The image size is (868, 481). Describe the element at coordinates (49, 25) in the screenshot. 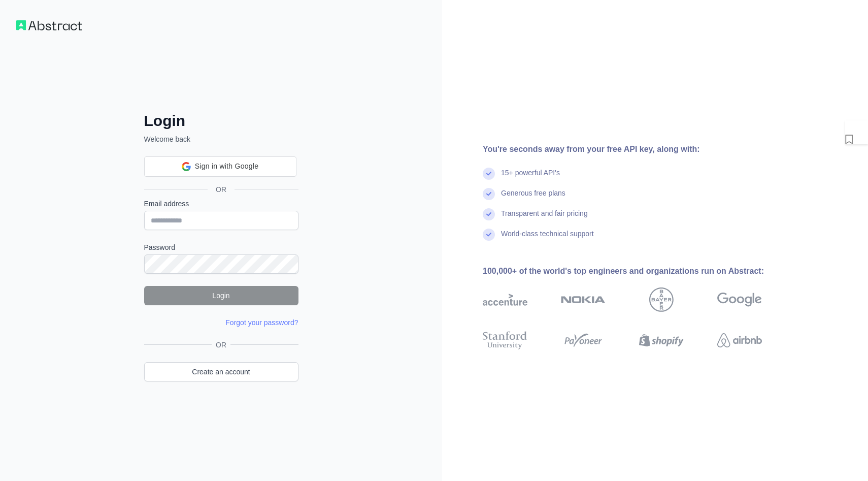

I see `img: Workflow` at that location.